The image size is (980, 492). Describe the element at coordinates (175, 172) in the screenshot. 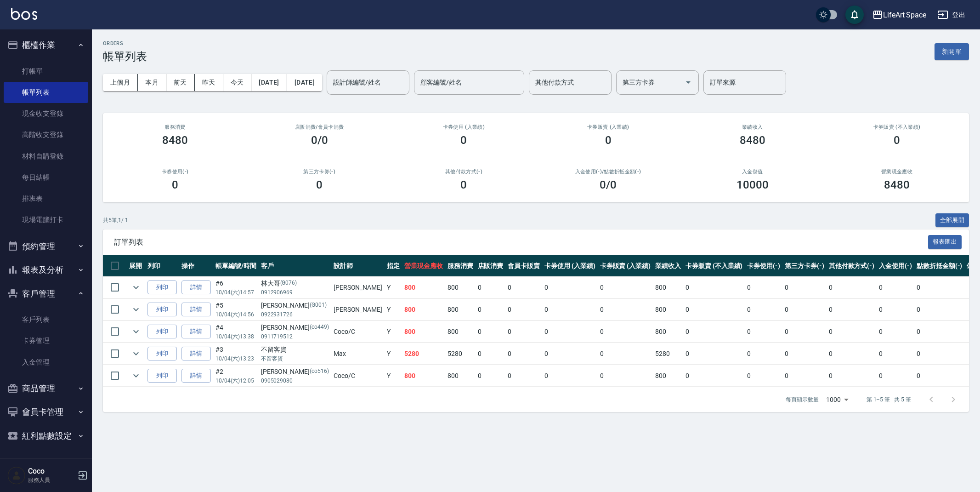

I see `h2: 卡券使用(-)` at that location.